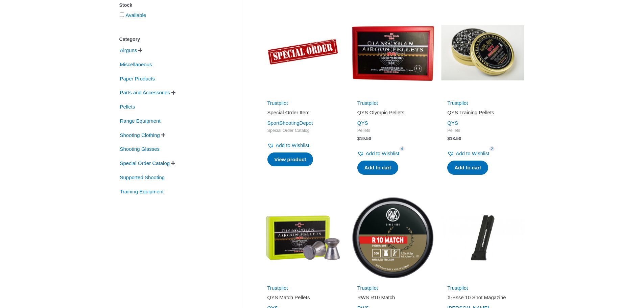 The image size is (644, 308). What do you see at coordinates (136, 15) in the screenshot?
I see `a: Available` at bounding box center [136, 15].